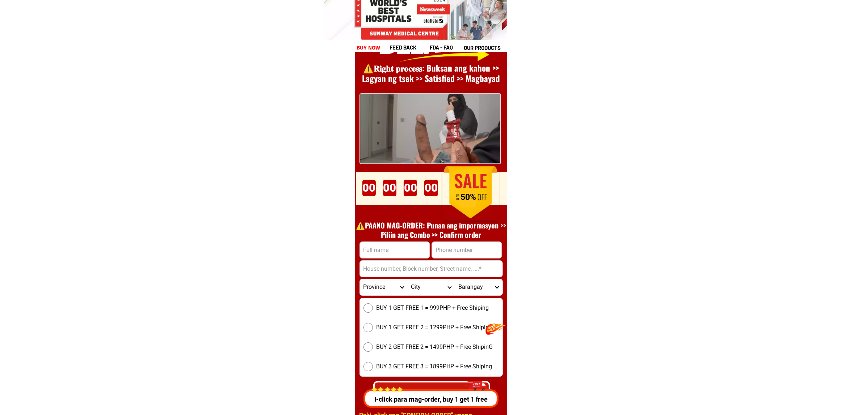 This screenshot has width=862, height=415. Describe the element at coordinates (466, 250) in the screenshot. I see `input: Input phone_number` at that location.